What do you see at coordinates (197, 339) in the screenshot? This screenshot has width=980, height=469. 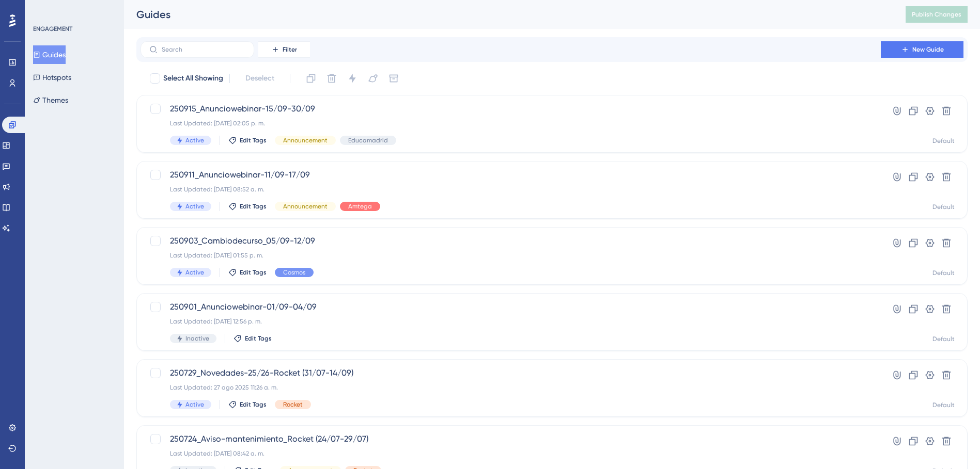 I see `span: Inactive` at bounding box center [197, 339].